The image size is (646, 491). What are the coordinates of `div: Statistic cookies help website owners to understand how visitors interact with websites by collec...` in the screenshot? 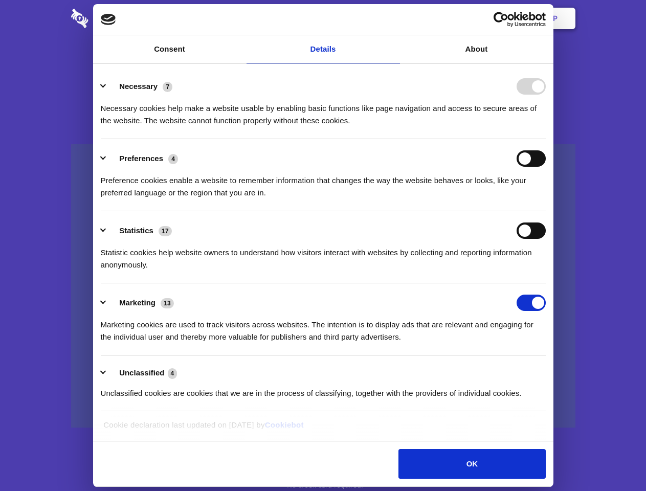 It's located at (323, 255).